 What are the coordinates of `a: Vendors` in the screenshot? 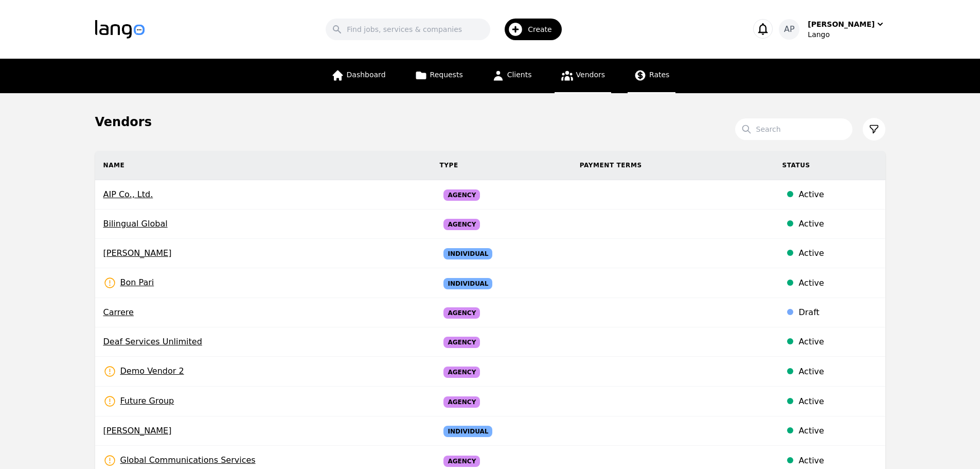 It's located at (583, 76).